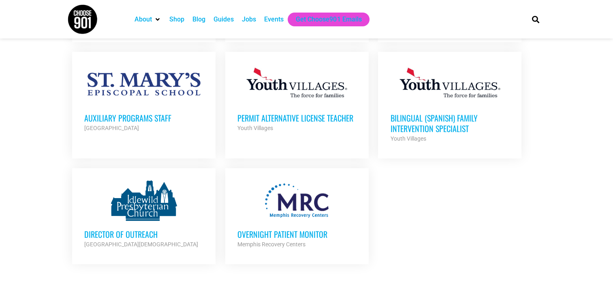 This screenshot has width=613, height=299. I want to click on div: Jobs, so click(249, 19).